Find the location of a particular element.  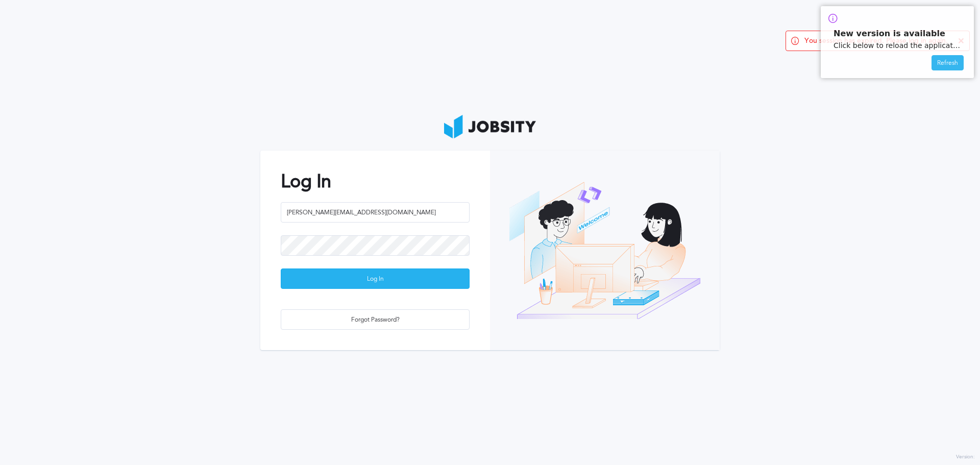

span: You session has expired. Please log in again. is located at coordinates (876, 41).